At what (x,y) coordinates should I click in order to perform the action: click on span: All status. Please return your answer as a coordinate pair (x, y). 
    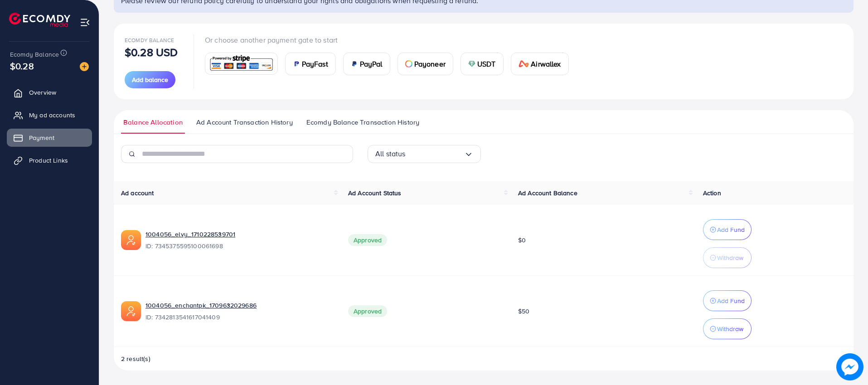
    Looking at the image, I should click on (390, 153).